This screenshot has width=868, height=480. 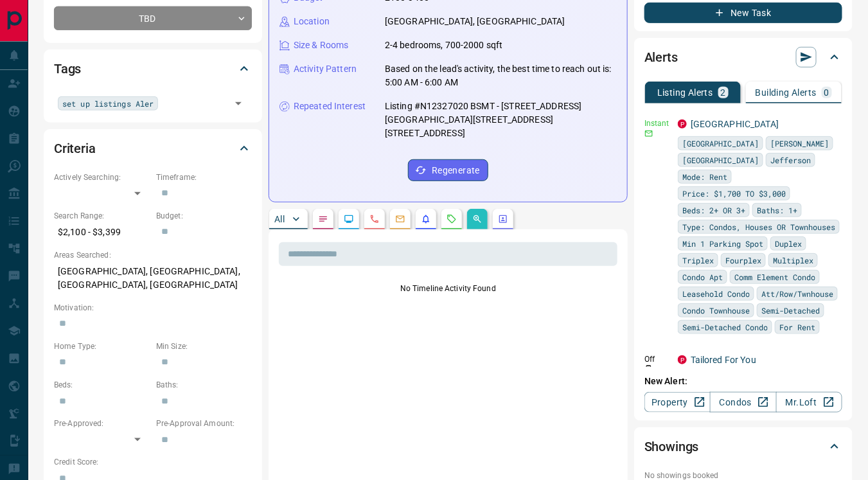 I want to click on p: All, so click(x=280, y=219).